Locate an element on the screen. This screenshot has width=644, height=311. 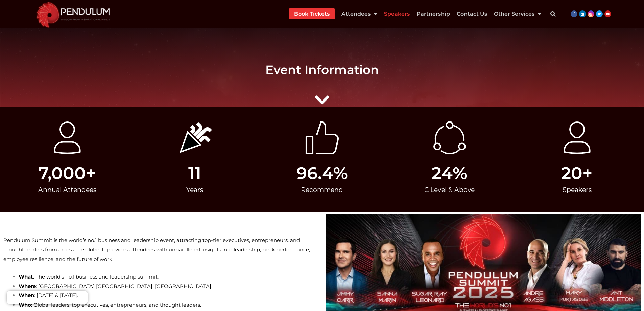
a: Other Services is located at coordinates (517, 14).